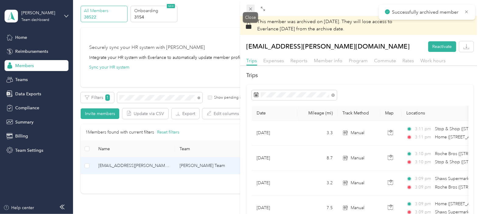  I want to click on p: Successfully archived member, so click(425, 12).